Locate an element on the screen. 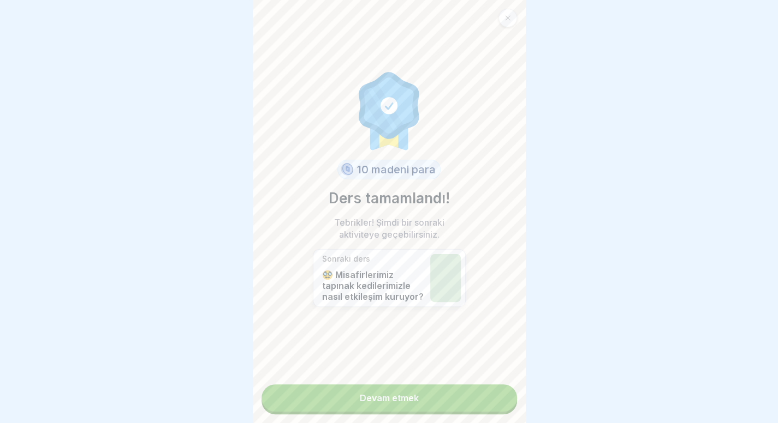  a: Devam etmek is located at coordinates (389, 398).